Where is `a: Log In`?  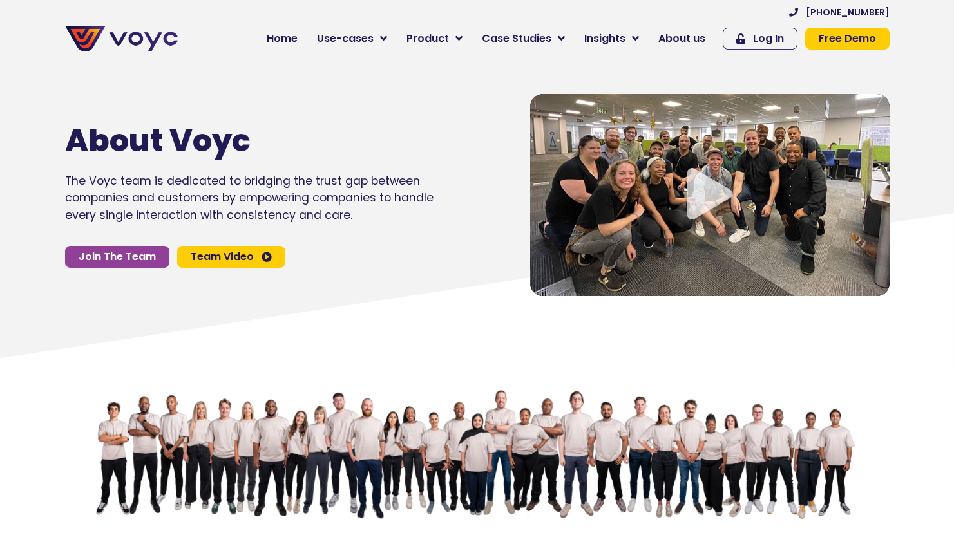
a: Log In is located at coordinates (760, 38).